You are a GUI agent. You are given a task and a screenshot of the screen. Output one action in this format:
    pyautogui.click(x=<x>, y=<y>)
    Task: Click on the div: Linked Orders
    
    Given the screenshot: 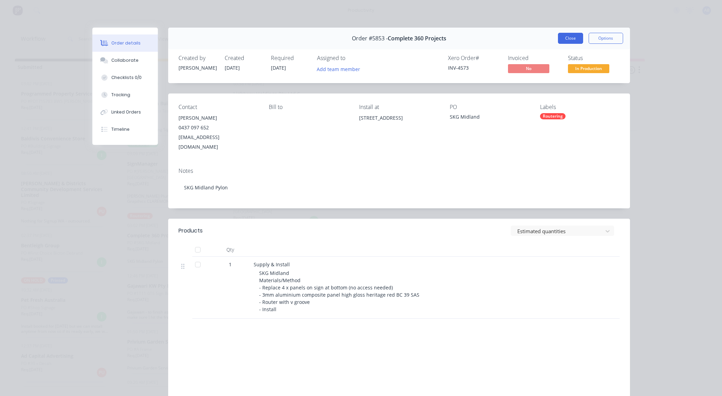 What is the action you would take?
    pyautogui.click(x=126, y=112)
    